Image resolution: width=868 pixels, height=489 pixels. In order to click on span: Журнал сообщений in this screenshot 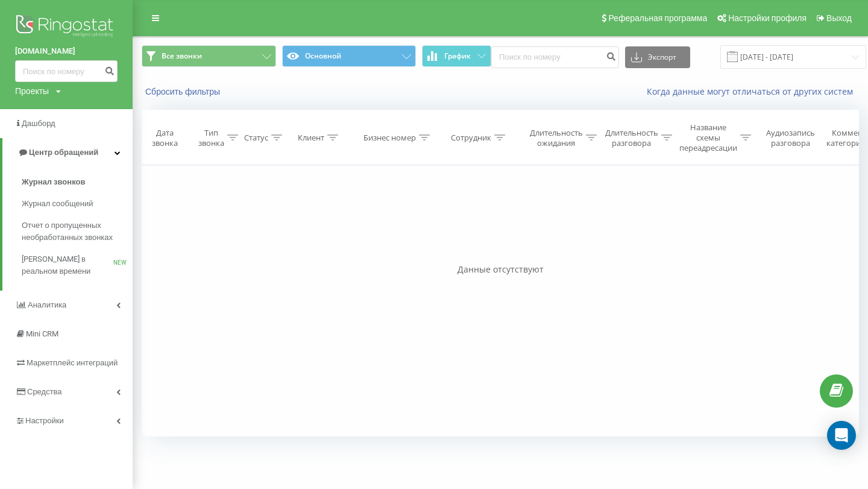, I will do `click(57, 204)`.